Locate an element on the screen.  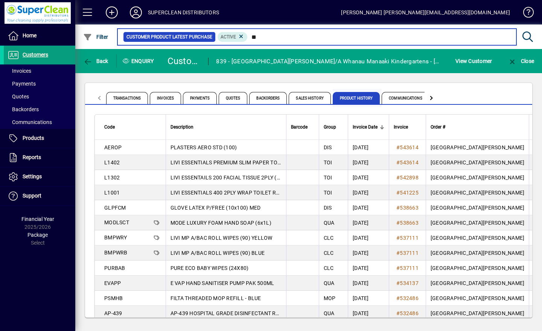
span: MODLSCT is located at coordinates (117, 222).